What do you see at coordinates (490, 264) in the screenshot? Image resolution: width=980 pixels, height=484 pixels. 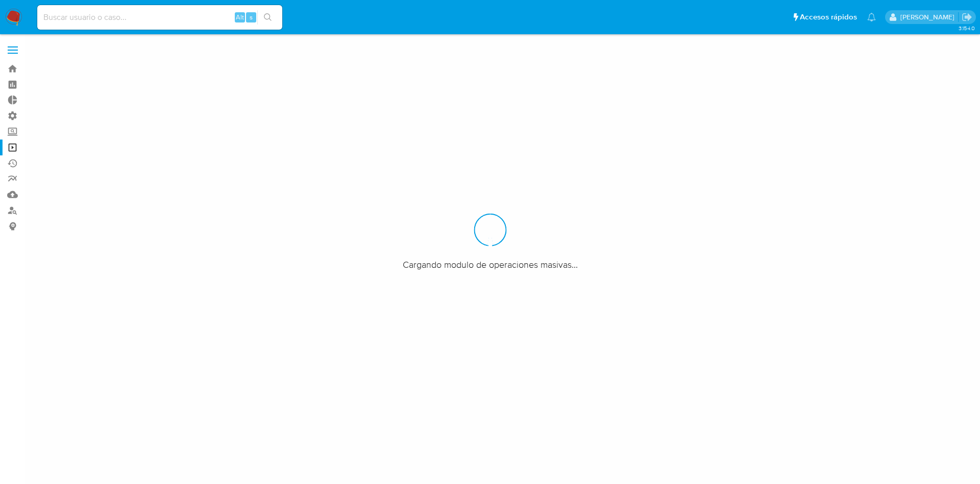 I see `span: Cargando modulo de operaciones masivas...` at bounding box center [490, 264].